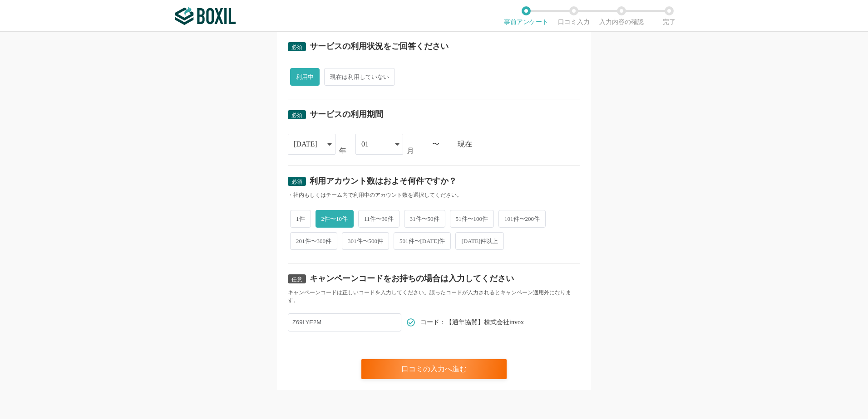 Image resolution: width=868 pixels, height=419 pixels. What do you see at coordinates (522, 218) in the screenshot?
I see `span: 101件〜200件` at bounding box center [522, 218].